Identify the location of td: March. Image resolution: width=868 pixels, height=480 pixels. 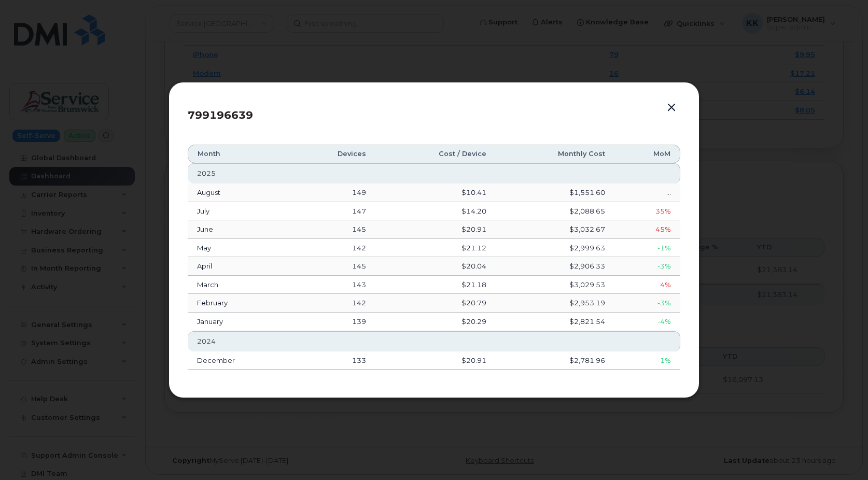
(239, 285).